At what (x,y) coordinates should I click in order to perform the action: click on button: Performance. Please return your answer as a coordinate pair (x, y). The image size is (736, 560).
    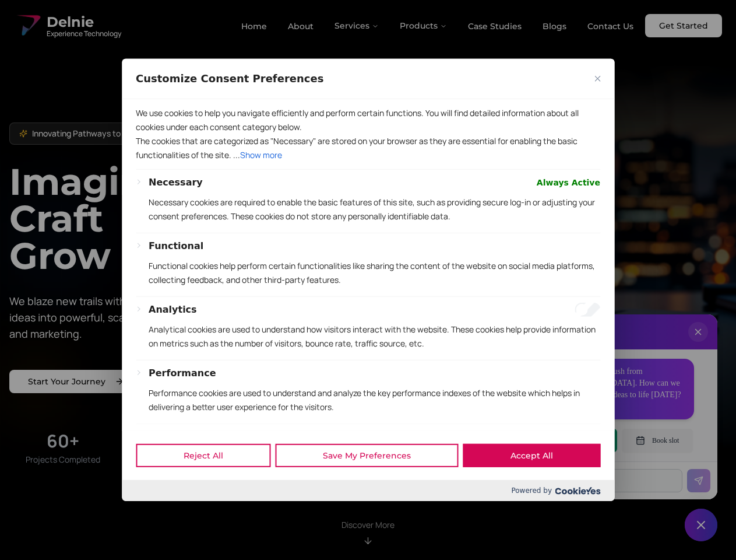
    Looking at the image, I should click on (183, 373).